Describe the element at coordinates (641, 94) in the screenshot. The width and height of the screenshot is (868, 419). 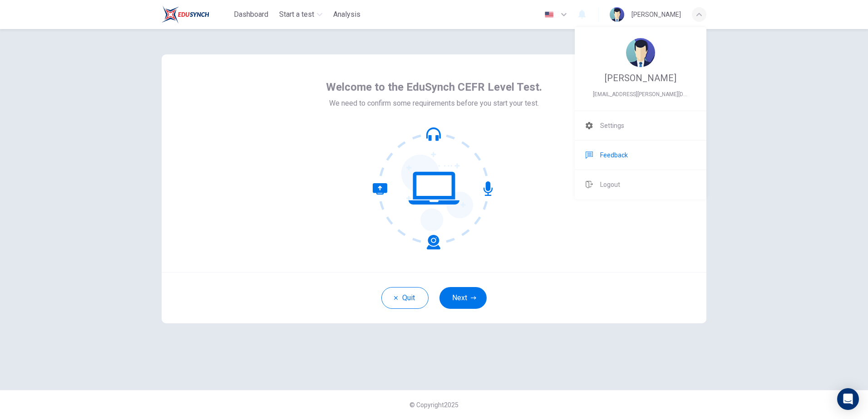
I see `span: thamara.oliveira@statkraft.com` at that location.